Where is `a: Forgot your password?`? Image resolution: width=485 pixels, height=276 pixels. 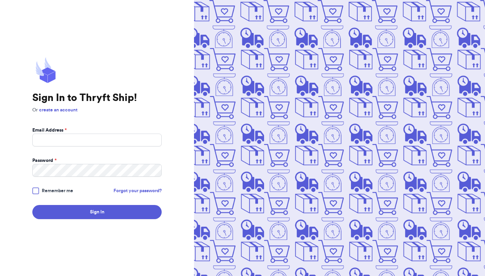
a: Forgot your password? is located at coordinates (138, 191).